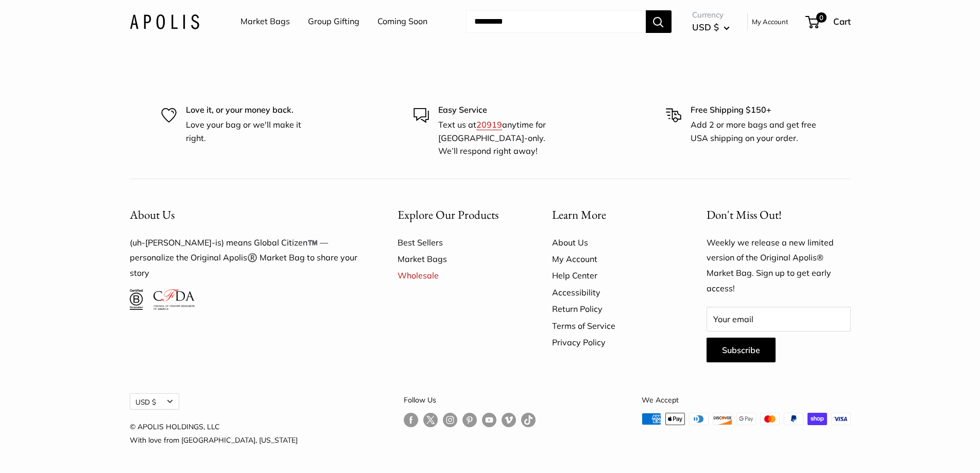 The width and height of the screenshot is (980, 473). What do you see at coordinates (250, 131) in the screenshot?
I see `p: Love your bag or we'll make it right.` at bounding box center [250, 131].